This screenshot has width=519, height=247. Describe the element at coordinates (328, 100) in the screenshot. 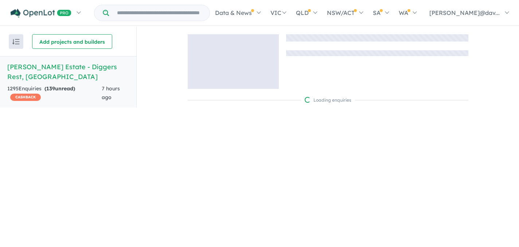

I see `div: Loading enquiries` at that location.